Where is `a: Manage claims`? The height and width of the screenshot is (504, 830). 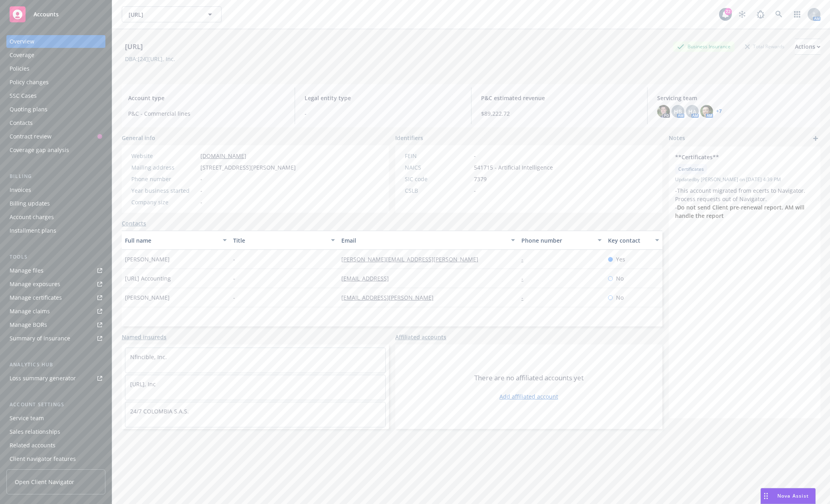
a: Manage claims is located at coordinates (56, 312).